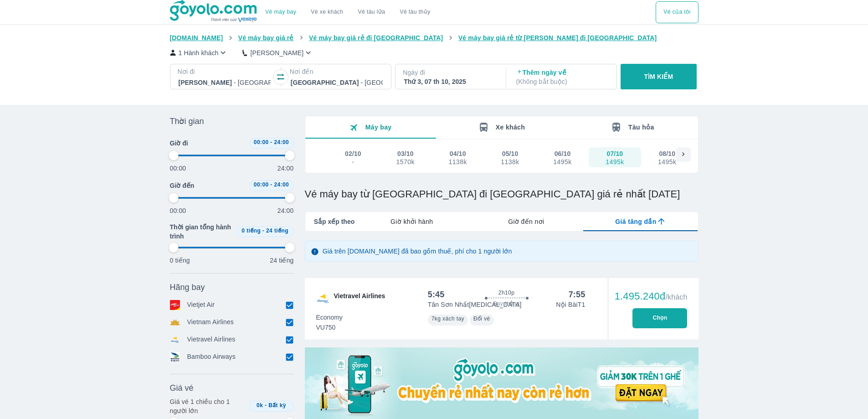  Describe the element at coordinates (201, 305) in the screenshot. I see `p: Vietjet Air` at that location.